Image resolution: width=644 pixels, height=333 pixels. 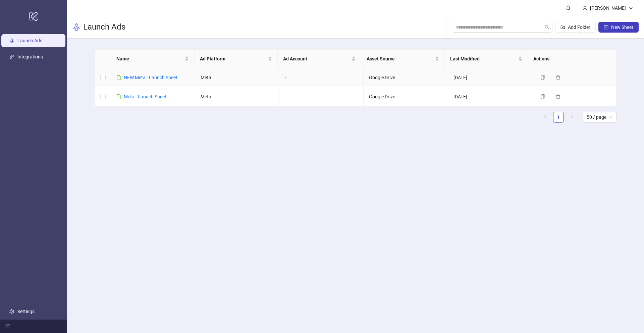 I want to click on div: Page Size, so click(x=599, y=117).